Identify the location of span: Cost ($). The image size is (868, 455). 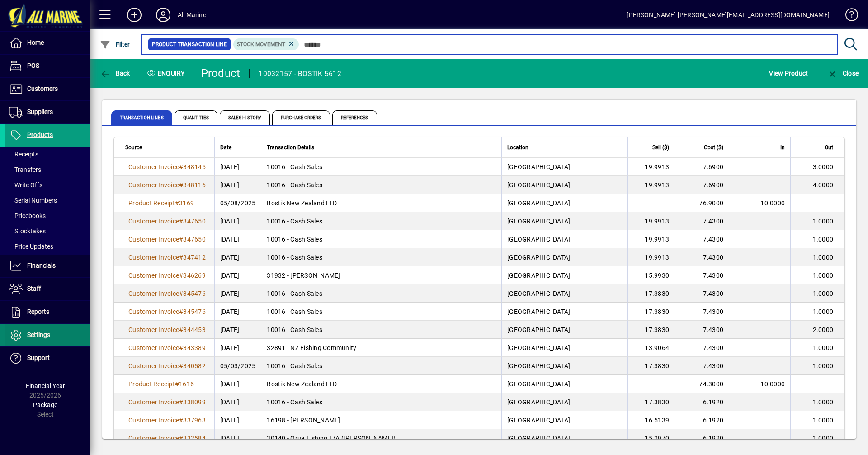
(713, 147).